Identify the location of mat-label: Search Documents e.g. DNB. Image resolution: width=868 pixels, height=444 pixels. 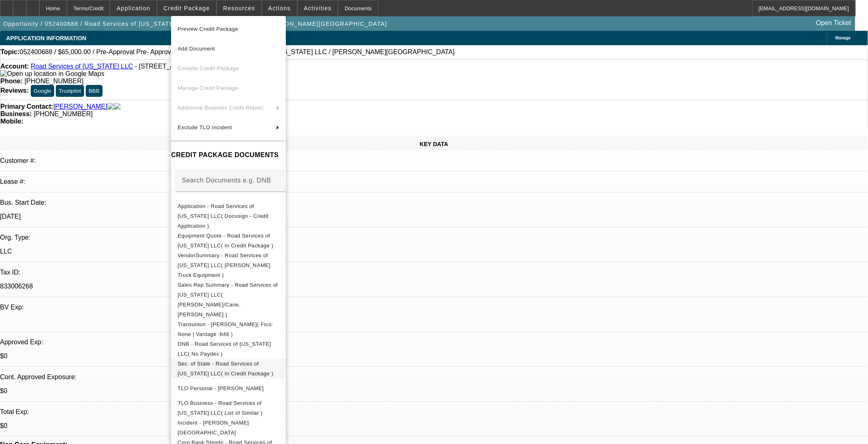
(227, 180).